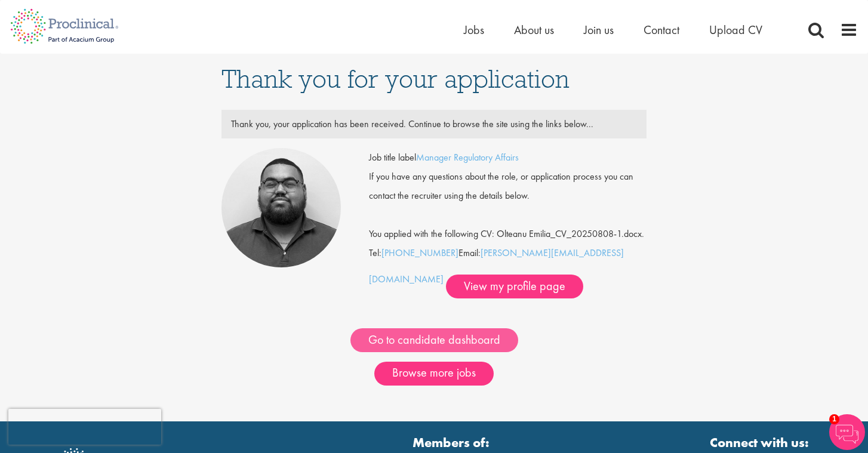 This screenshot has width=868, height=453. What do you see at coordinates (534, 30) in the screenshot?
I see `span: About us` at bounding box center [534, 30].